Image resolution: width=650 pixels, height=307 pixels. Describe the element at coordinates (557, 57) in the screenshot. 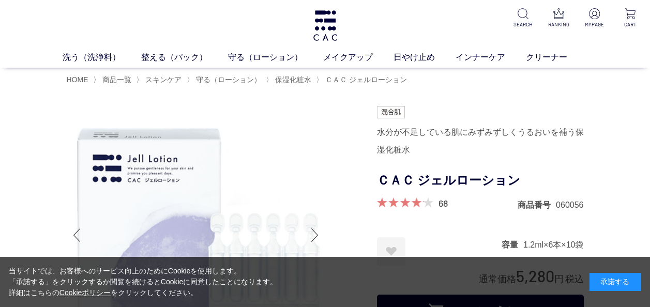

I see `a: クリーナー` at that location.